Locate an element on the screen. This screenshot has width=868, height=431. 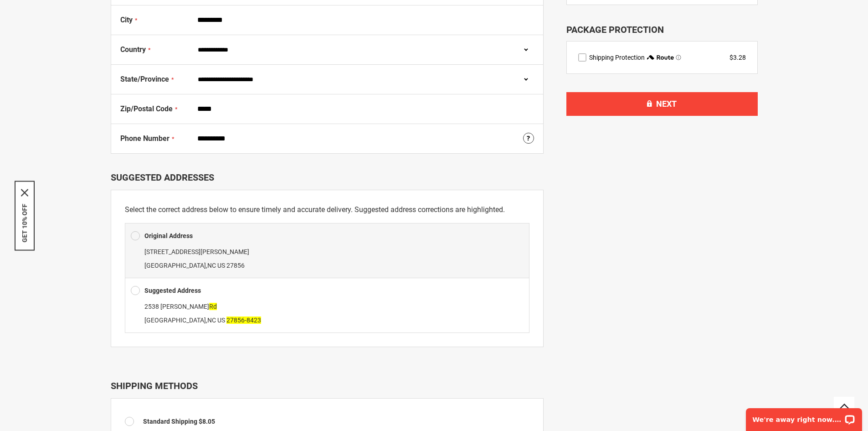
div: $3.28 is located at coordinates (738, 58).